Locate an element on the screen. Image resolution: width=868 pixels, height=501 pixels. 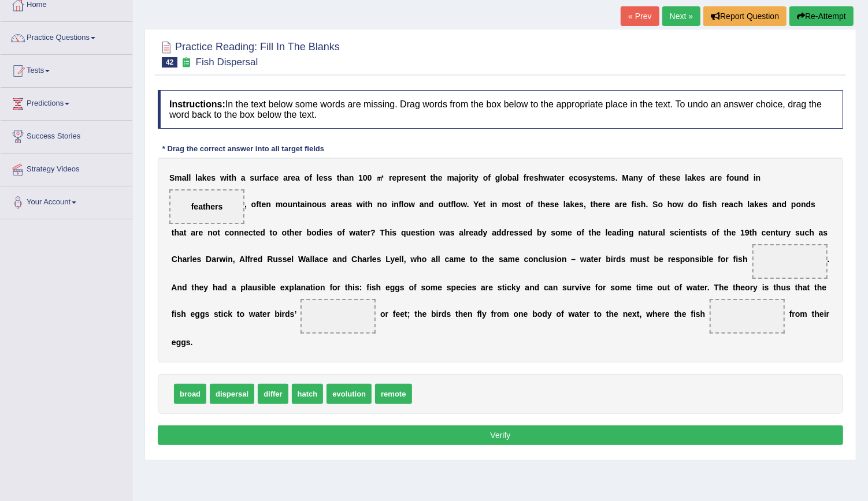
button: Re-Attempt is located at coordinates (821, 16).